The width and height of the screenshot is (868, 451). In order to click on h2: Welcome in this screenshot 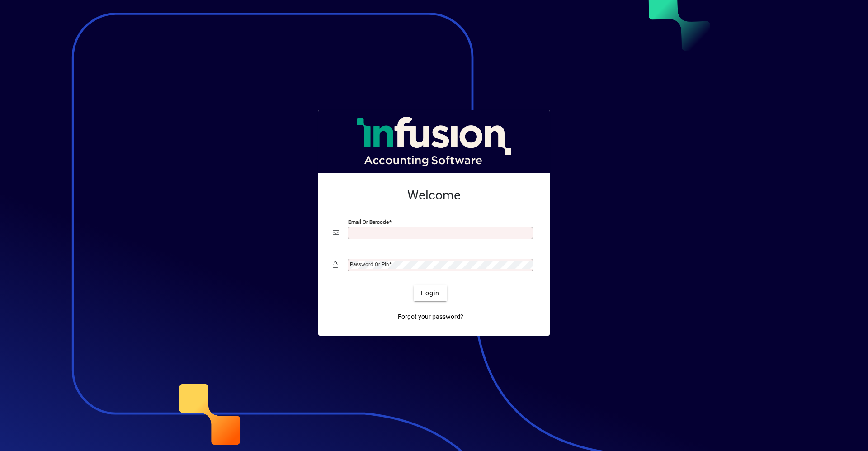, I will do `click(434, 195)`.